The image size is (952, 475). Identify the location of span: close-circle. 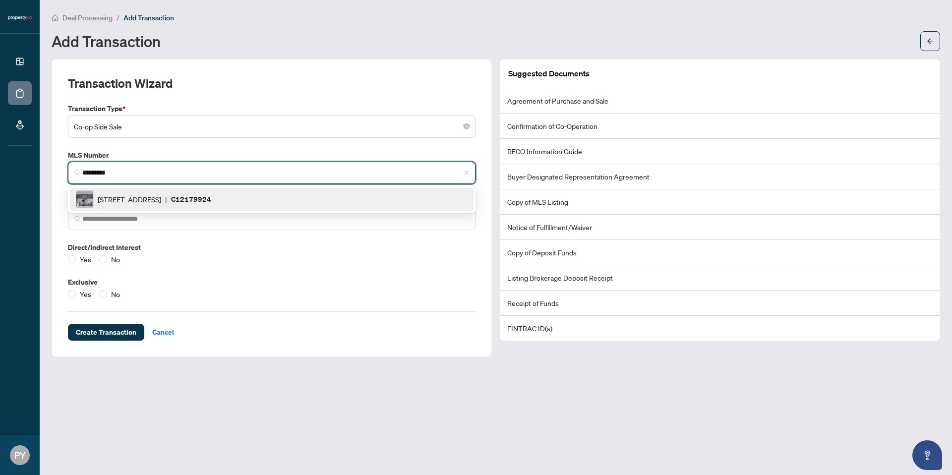
(467, 126).